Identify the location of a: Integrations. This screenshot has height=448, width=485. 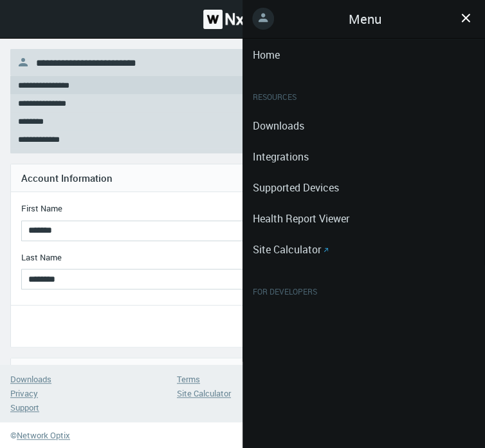
(364, 156).